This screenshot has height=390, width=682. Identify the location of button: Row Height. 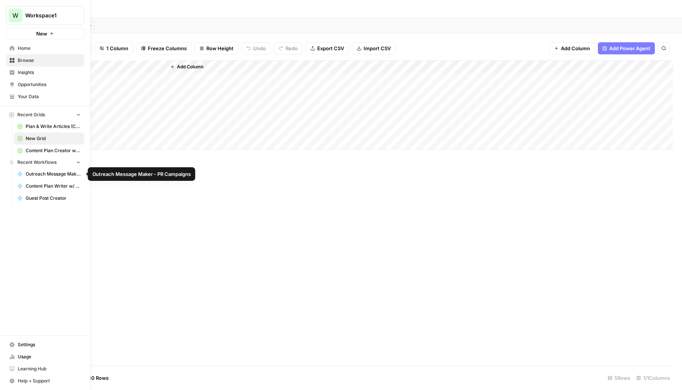
(217, 48).